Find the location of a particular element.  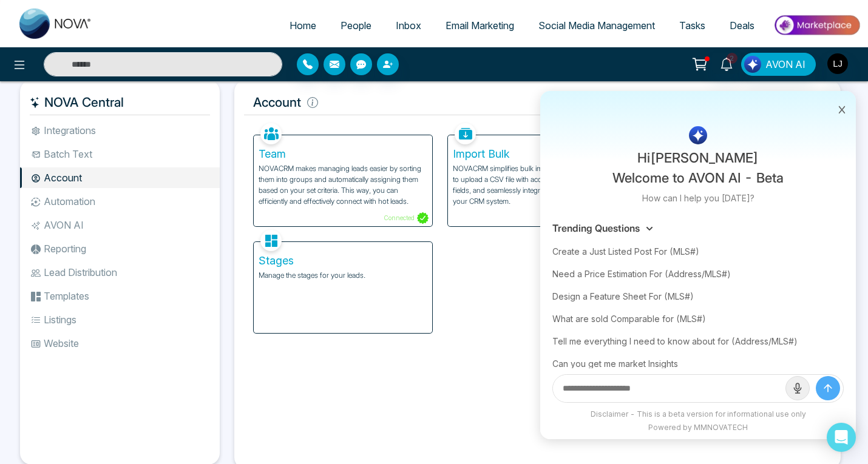

a: Inbox is located at coordinates (409, 25).